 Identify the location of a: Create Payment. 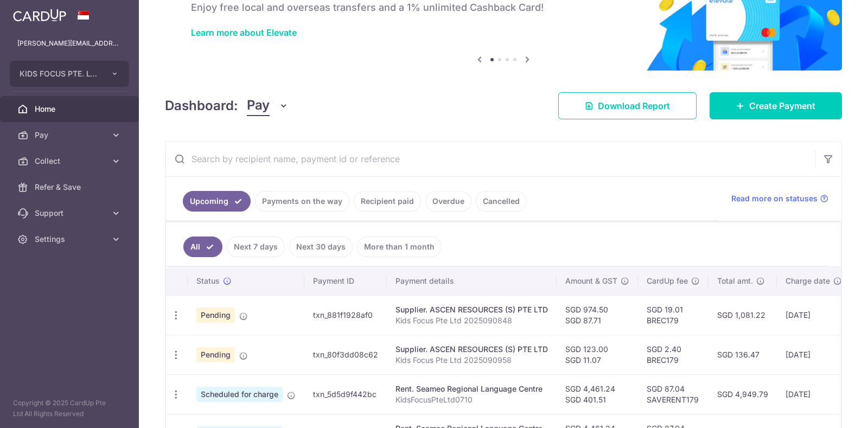
(775, 106).